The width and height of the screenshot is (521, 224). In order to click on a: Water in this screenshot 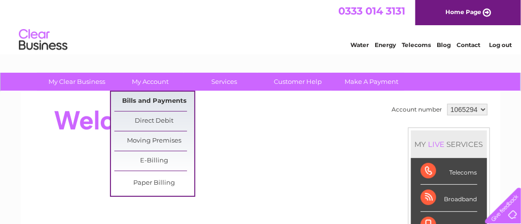, I will do `click(359, 45)`.